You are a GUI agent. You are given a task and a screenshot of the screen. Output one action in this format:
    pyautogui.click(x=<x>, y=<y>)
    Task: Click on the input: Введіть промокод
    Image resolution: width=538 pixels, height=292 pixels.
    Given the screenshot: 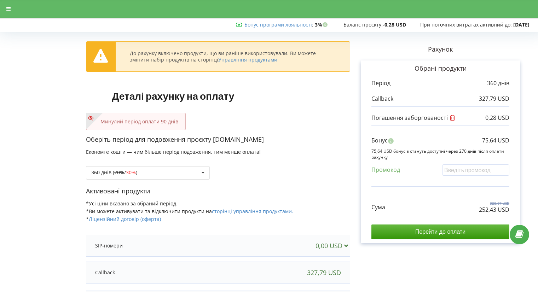 What is the action you would take?
    pyautogui.click(x=476, y=170)
    